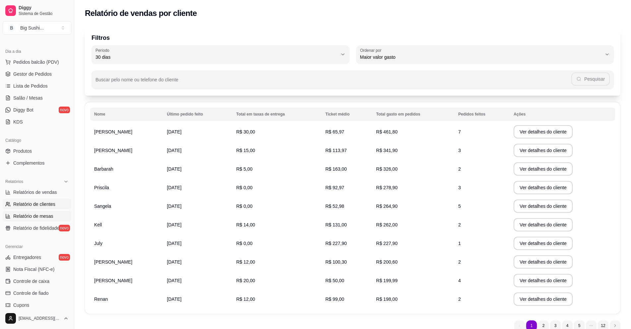  What do you see at coordinates (413, 114) in the screenshot?
I see `th: Total gasto em pedidos` at bounding box center [413, 114].